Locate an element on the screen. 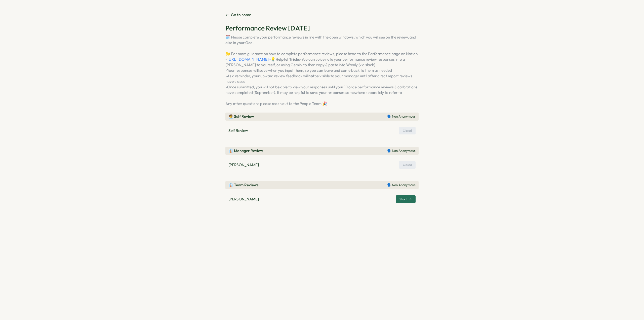  p: 🧑‍💼 Self Review is located at coordinates (241, 117).